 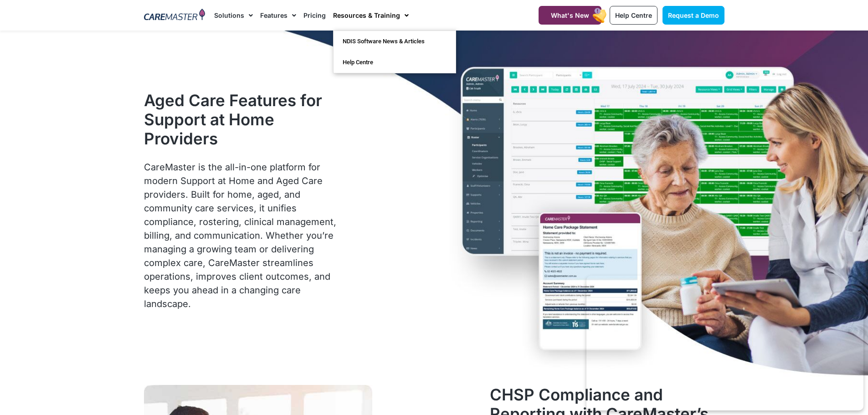 What do you see at coordinates (395, 52) in the screenshot?
I see `ul: Resources & Training` at bounding box center [395, 52].